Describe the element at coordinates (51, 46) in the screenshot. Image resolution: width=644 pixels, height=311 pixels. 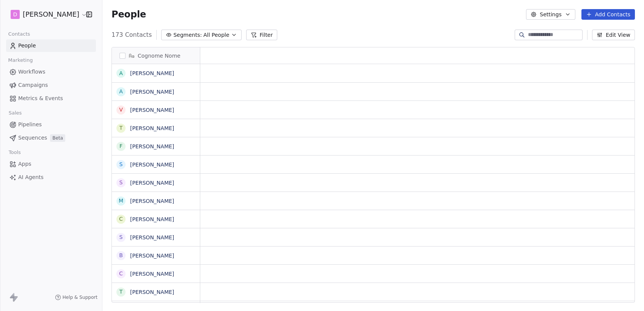
I see `a: People` at that location.